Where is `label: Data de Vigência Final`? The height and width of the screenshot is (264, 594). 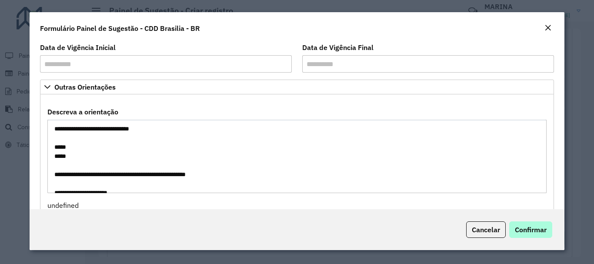 label: Data de Vigência Final is located at coordinates (338, 47).